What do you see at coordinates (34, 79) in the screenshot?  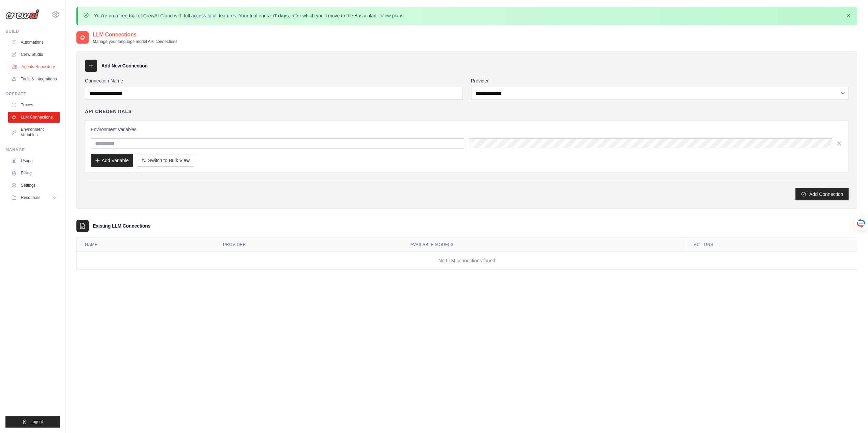 I see `a: Tools & Integrations` at bounding box center [34, 79].